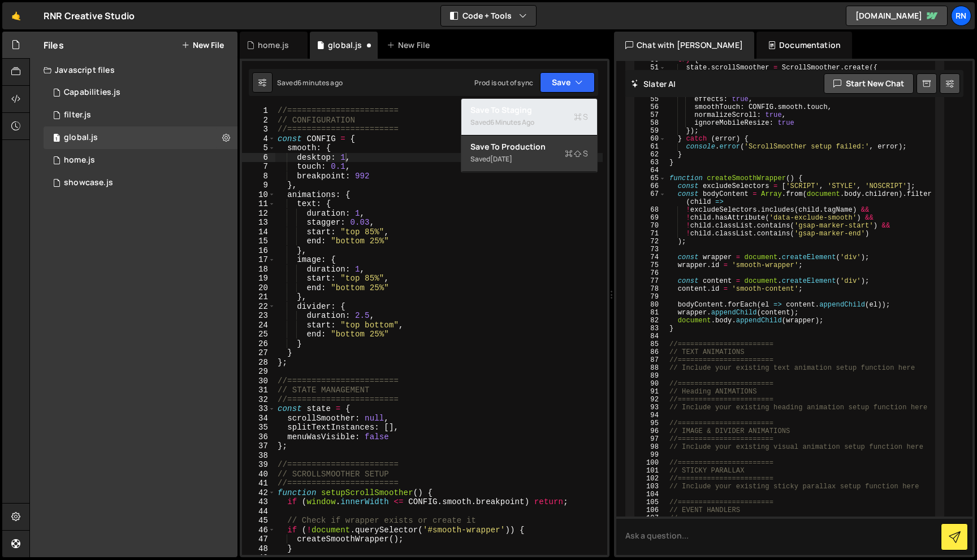 The width and height of the screenshot is (977, 560). I want to click on div: 41, so click(258, 483).